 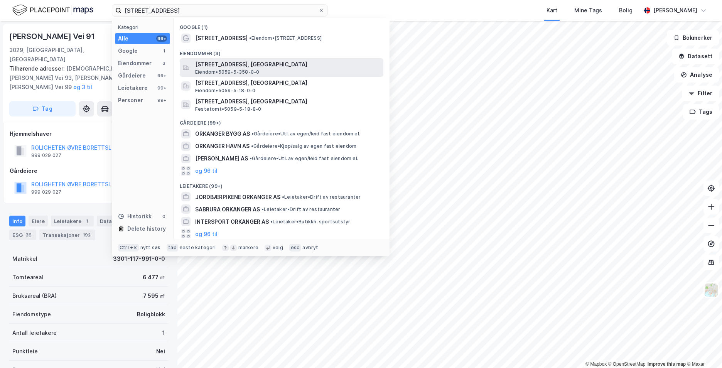 What do you see at coordinates (25, 259) in the screenshot?
I see `div: Matrikkel` at bounding box center [25, 259].